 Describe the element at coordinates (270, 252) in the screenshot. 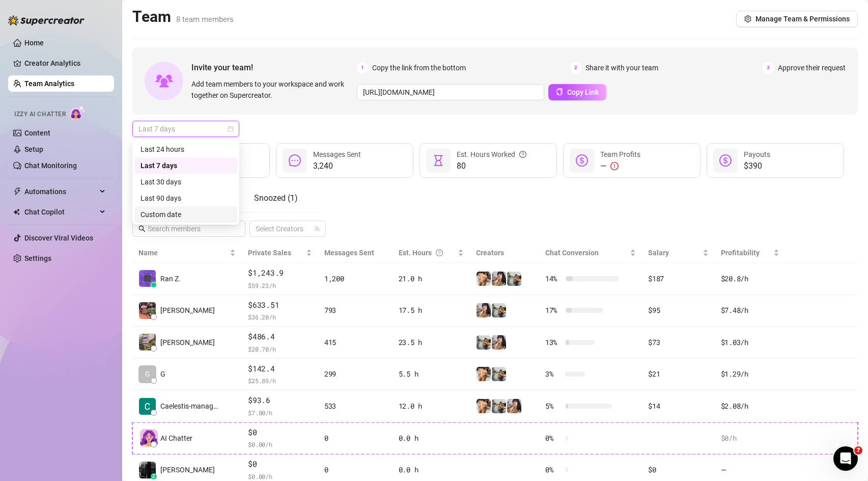

I see `span: Private Sales` at that location.